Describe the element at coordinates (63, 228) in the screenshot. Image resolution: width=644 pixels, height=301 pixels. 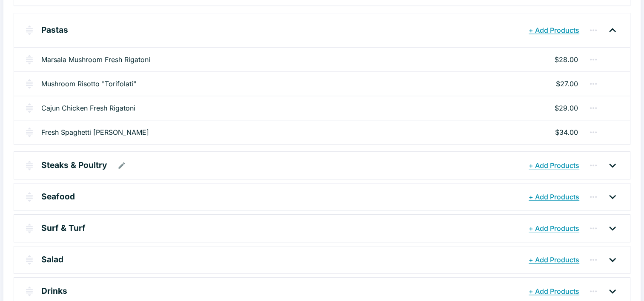
I see `p: Surf & Turf` at that location.